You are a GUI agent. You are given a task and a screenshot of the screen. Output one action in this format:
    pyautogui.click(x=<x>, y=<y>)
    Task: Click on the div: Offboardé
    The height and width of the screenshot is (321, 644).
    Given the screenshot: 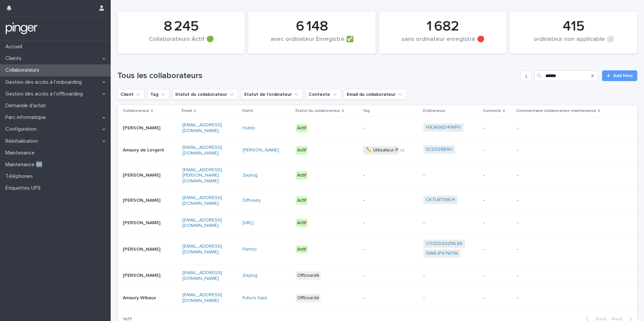 What is the action you would take?
    pyautogui.click(x=308, y=298)
    